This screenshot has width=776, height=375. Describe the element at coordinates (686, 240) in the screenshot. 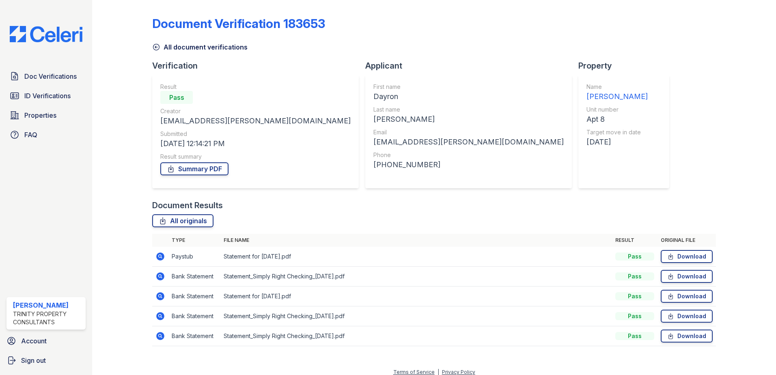

I see `th: Original file` at that location.